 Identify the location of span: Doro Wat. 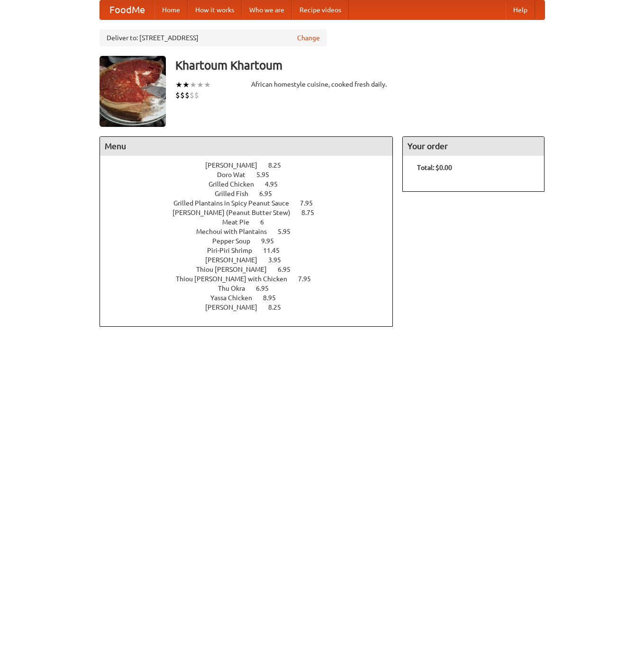
(236, 175).